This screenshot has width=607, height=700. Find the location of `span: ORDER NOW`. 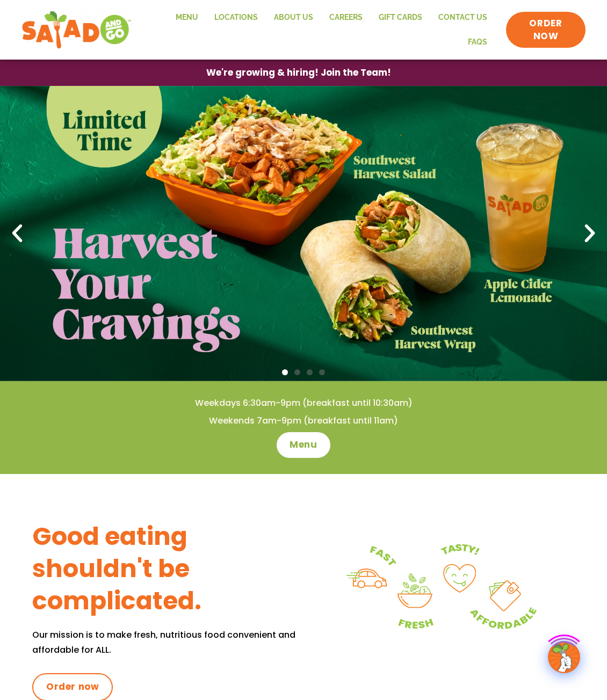

span: ORDER NOW is located at coordinates (546, 30).